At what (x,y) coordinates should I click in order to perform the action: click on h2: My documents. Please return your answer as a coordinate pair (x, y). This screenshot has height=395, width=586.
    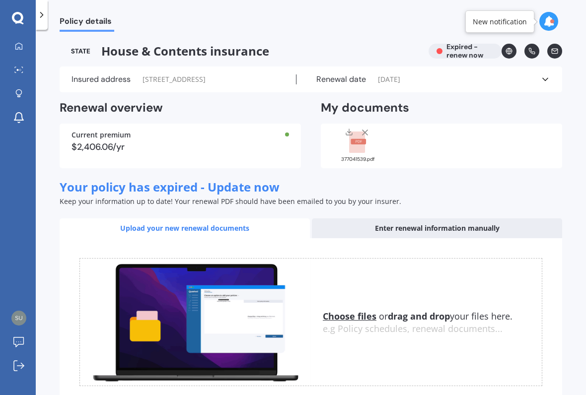
    Looking at the image, I should click on (365, 108).